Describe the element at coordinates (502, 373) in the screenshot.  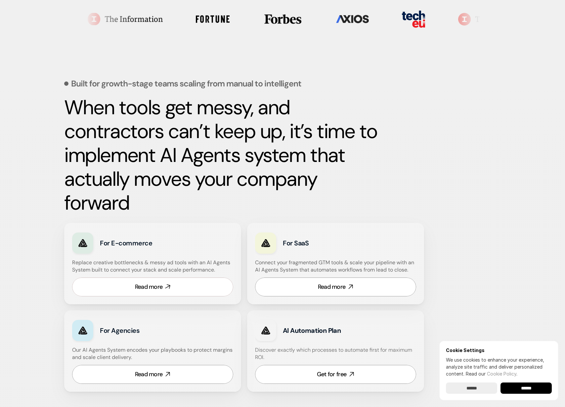
I see `a: Cookie Policy` at that location.